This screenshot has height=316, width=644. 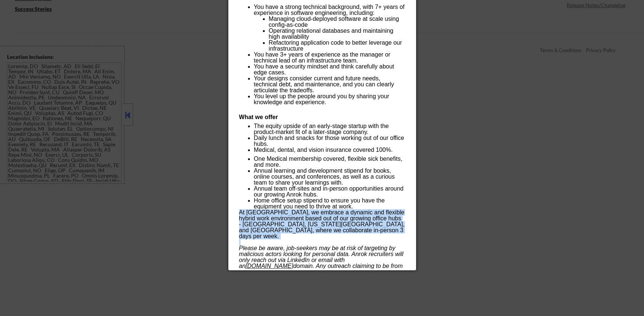 I want to click on p: Daily lunch and snacks for those working out of our office hubs., so click(x=329, y=141).